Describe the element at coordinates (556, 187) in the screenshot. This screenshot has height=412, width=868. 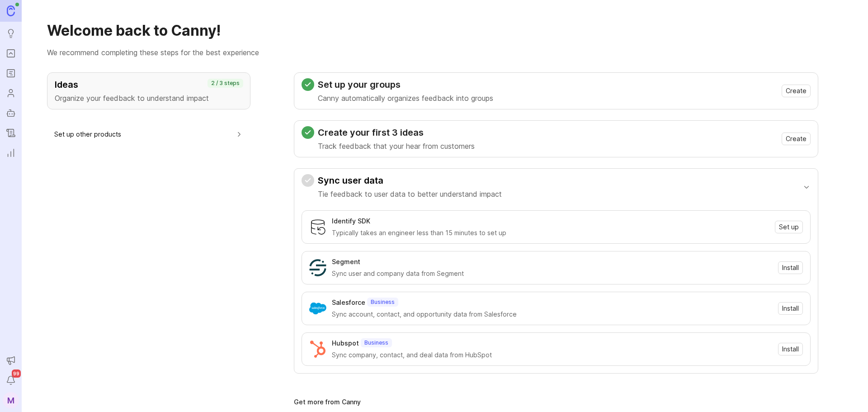
I see `button: Sync user dataTie feedback to user data to better understand impact` at that location.